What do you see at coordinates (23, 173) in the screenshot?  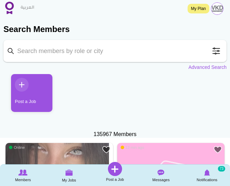 I see `img: Browse Members` at bounding box center [23, 173].